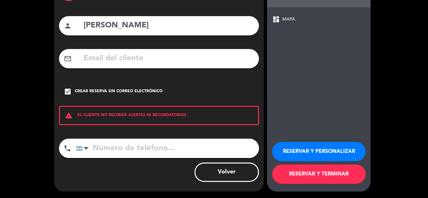  Describe the element at coordinates (319, 152) in the screenshot. I see `button: RESERVAR Y PERSONALIZAR` at that location.